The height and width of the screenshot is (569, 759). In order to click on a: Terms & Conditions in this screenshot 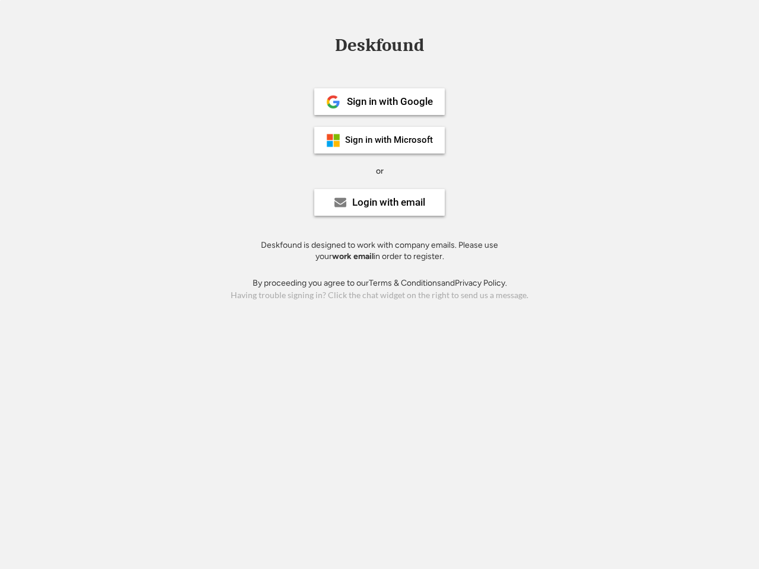, I will do `click(405, 283)`.